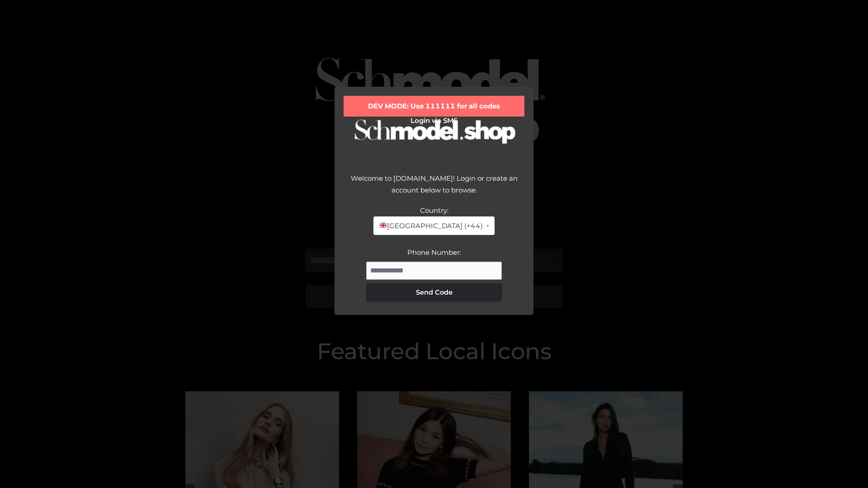 The width and height of the screenshot is (868, 488). What do you see at coordinates (434, 210) in the screenshot?
I see `label: Country:` at bounding box center [434, 210].